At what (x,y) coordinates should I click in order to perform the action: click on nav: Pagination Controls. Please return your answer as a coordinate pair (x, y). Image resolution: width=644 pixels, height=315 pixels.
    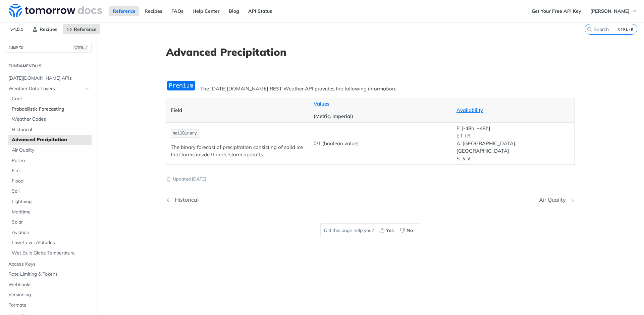
    Looking at the image, I should click on (371, 199).